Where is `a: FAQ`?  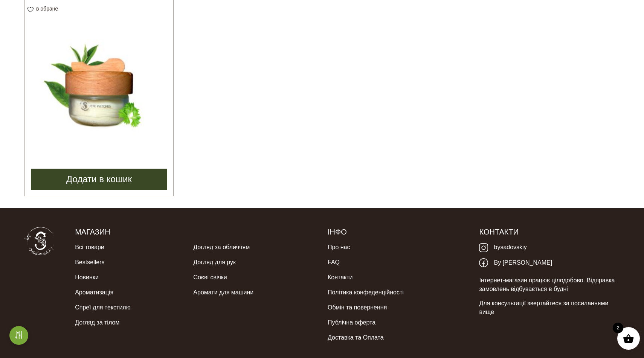
a: FAQ is located at coordinates (334, 262).